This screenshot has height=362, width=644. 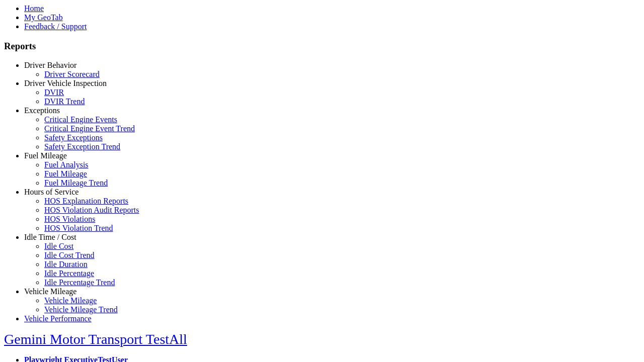 What do you see at coordinates (66, 165) in the screenshot?
I see `a: Fuel Analysis` at bounding box center [66, 165].